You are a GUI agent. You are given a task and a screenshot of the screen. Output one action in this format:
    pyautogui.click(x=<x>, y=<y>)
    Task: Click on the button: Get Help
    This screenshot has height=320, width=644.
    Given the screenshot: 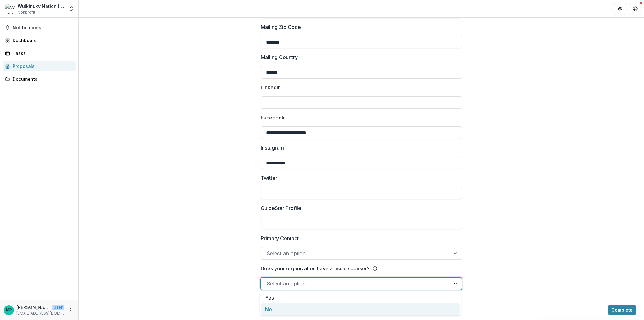 What is the action you would take?
    pyautogui.click(x=635, y=9)
    